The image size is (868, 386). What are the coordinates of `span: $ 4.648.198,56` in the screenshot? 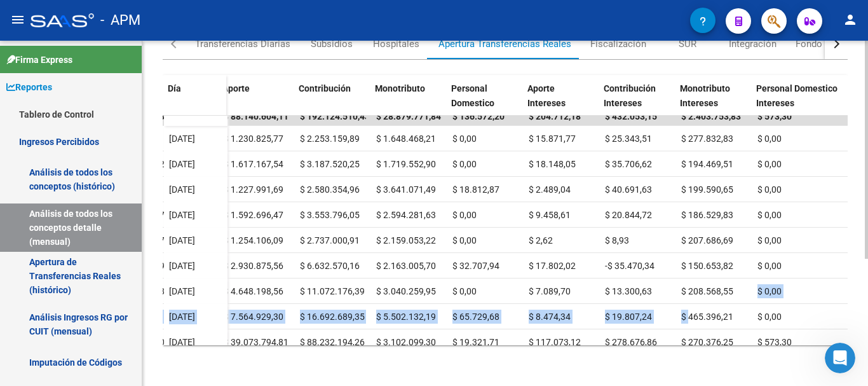 It's located at (254, 291).